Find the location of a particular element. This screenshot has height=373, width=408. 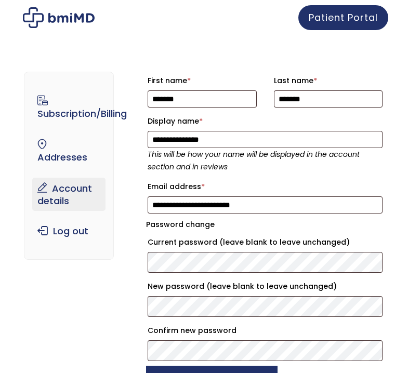

nav: Account pages is located at coordinates (69, 166).